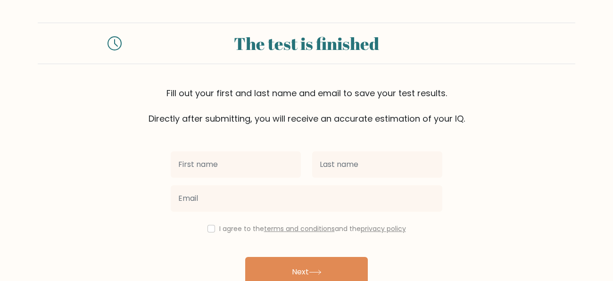  What do you see at coordinates (306, 106) in the screenshot?
I see `div: Fill out your first and last name and email to save your test results. Directly after submitting,...` at bounding box center [306, 106].